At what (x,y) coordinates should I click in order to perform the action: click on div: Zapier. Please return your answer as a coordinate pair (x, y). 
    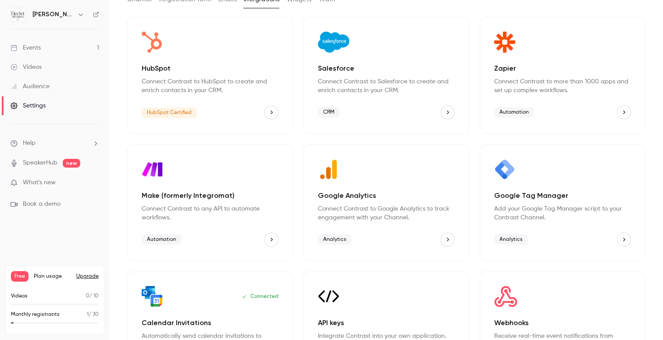
    Looking at the image, I should click on (563, 75).